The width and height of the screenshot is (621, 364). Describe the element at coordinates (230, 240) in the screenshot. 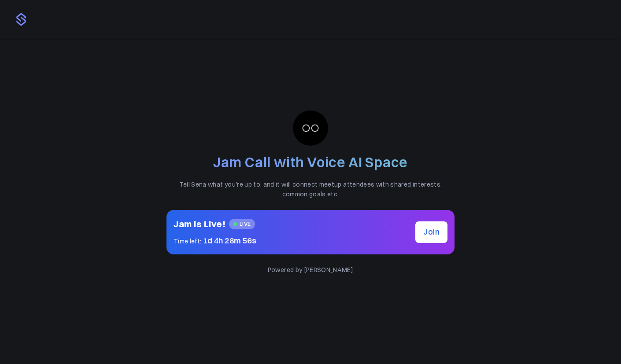

I see `span: 1d 4h 28m 56s` at that location.